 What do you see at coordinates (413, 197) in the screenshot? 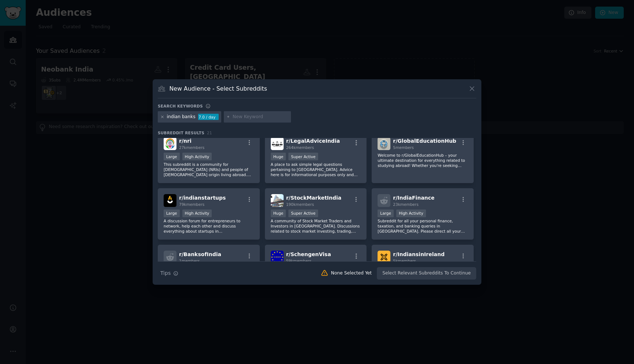
I see `span: r/ IndiaFinance` at bounding box center [413, 197].